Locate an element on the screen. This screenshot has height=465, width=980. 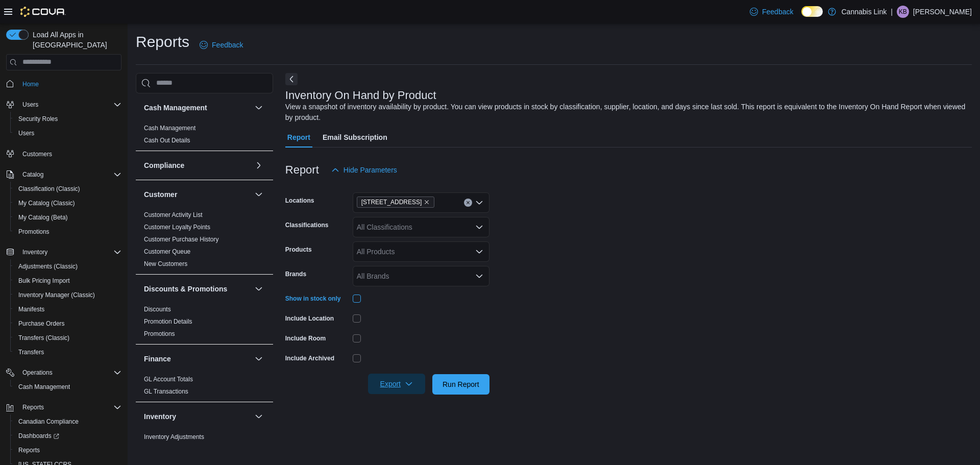
span: GL Transactions is located at coordinates (166, 391).